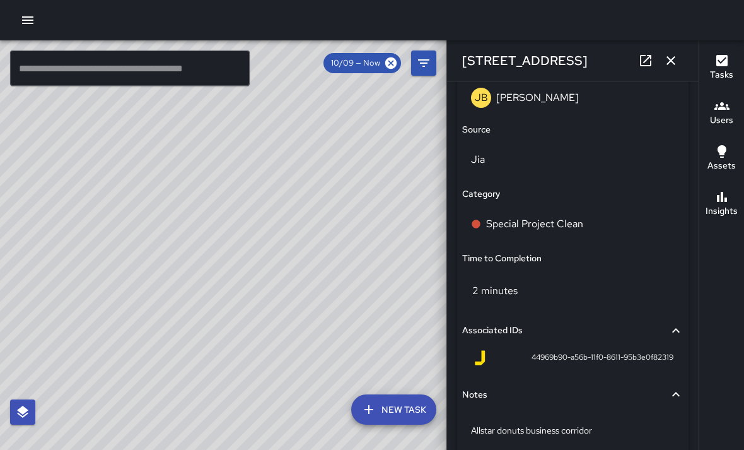 The image size is (744, 450). I want to click on div: 10/09 — Now, so click(362, 63).